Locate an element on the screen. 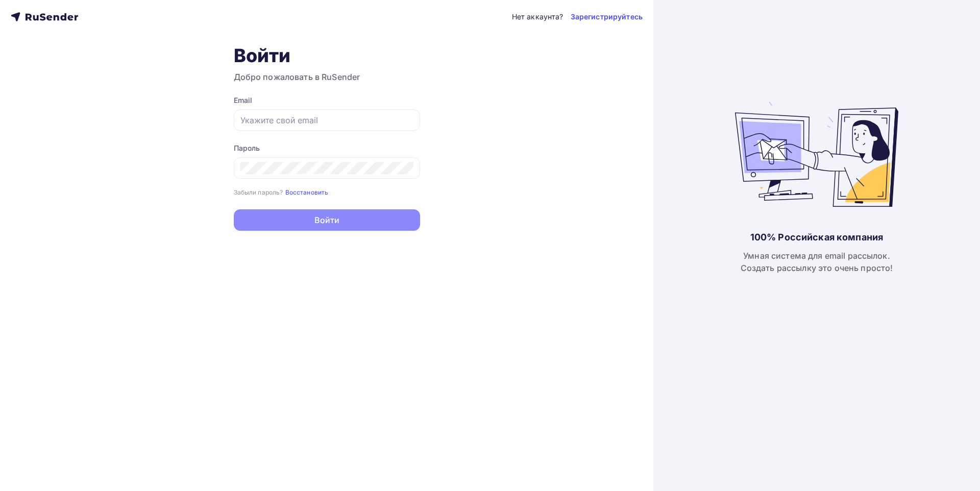  div: Email is located at coordinates (326, 100).